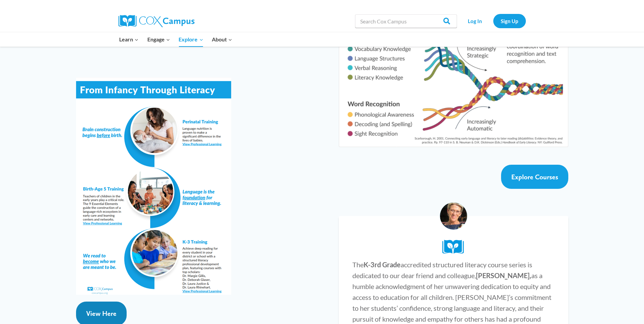  What do you see at coordinates (156, 21) in the screenshot?
I see `img: Cox Campus` at bounding box center [156, 21].